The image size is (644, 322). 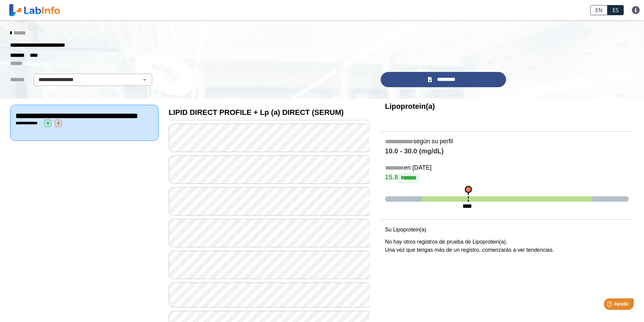 I want to click on p: No hay otros registros de prueba de Lipoprotein(a). Una vez que tengas más de un registro, comenz..., so click(x=506, y=246).